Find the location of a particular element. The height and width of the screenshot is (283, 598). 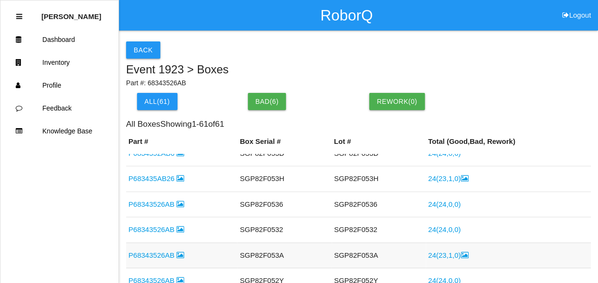

button: All(61) is located at coordinates (157, 101).